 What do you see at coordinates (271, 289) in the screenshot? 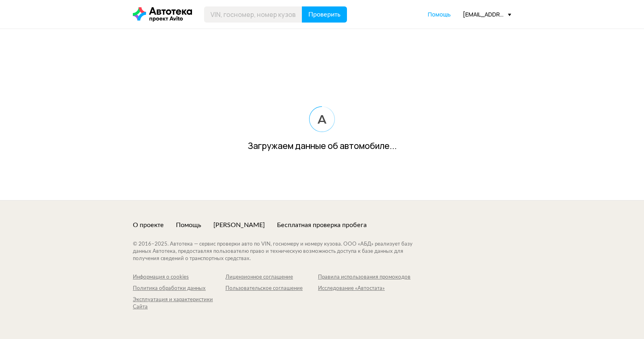
I see `a: Пользовательское соглашение` at bounding box center [271, 289].